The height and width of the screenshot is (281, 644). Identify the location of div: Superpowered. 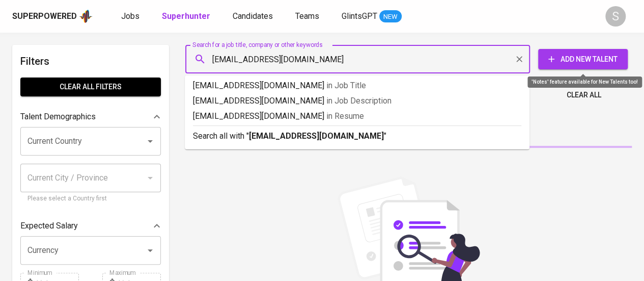
(44, 16).